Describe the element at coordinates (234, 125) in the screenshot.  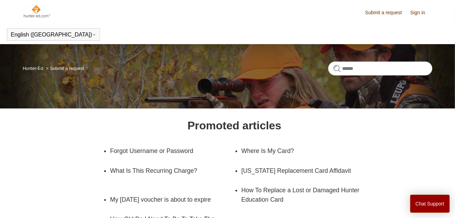
I see `h1: Promoted articles` at that location.